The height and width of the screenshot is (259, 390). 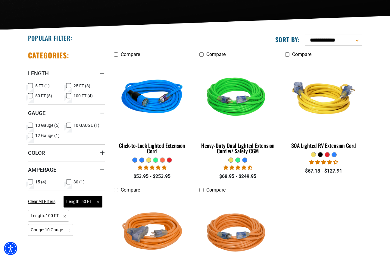 What do you see at coordinates (51, 230) in the screenshot?
I see `a: Gauge: 10 Gauge` at bounding box center [51, 230].